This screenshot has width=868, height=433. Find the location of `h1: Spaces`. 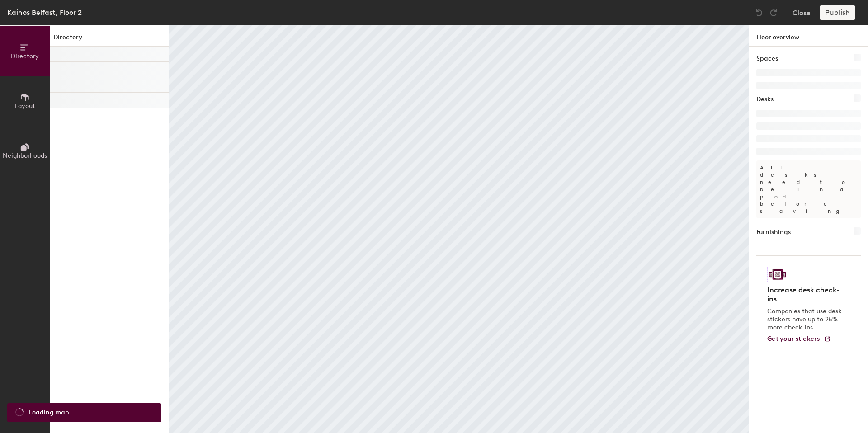

h1: Spaces is located at coordinates (767, 59).